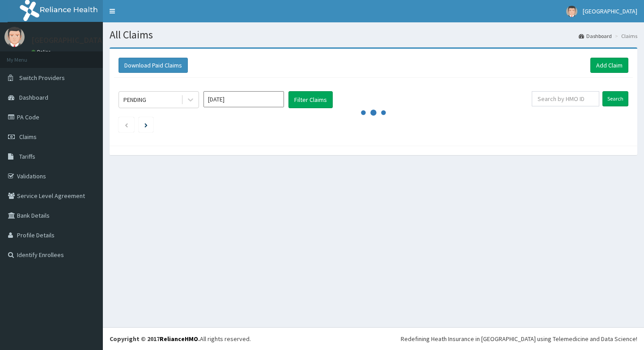 The height and width of the screenshot is (350, 644). Describe the element at coordinates (373, 338) in the screenshot. I see `footer: All rights reserved.` at that location.